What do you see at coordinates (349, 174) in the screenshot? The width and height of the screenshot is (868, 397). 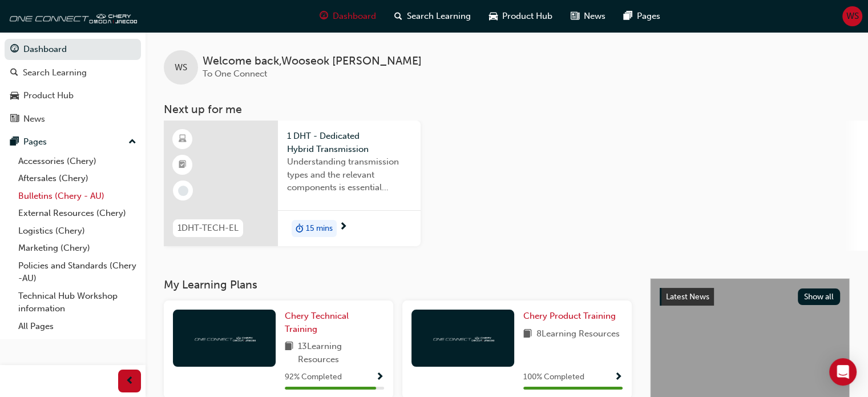 I see `span: Understanding transmission types and the relevant components is essential knowledge required for ...` at bounding box center [349, 174].